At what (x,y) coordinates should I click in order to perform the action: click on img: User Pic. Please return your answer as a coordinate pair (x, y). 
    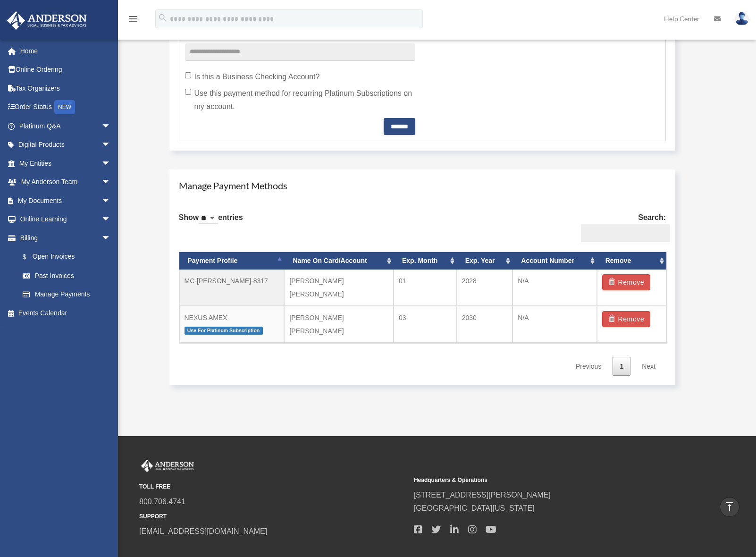
    Looking at the image, I should click on (742, 19).